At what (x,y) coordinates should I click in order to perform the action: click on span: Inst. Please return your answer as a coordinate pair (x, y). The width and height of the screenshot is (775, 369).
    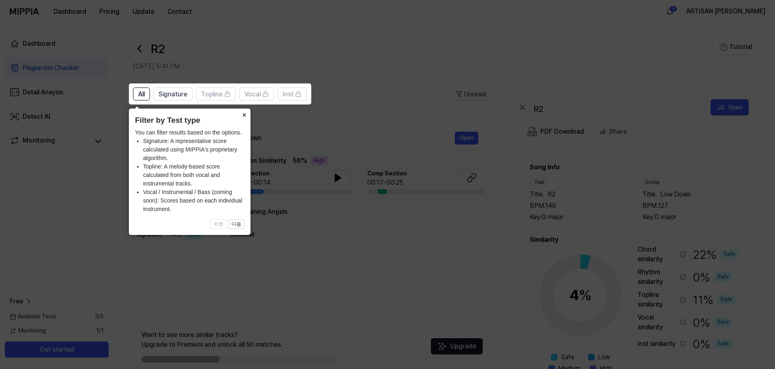
    Looking at the image, I should click on (288, 94).